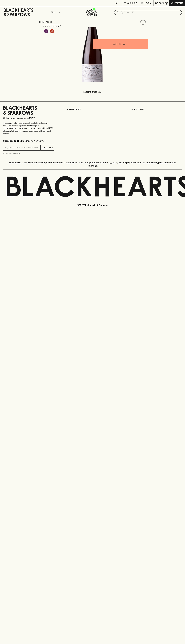 This screenshot has height=644, width=185. I want to click on p: Checkout, so click(177, 3).